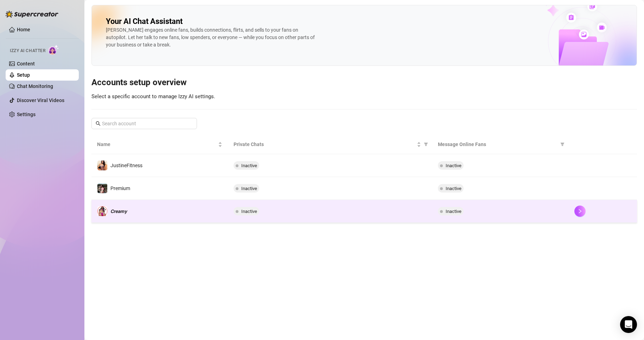  What do you see at coordinates (325, 144) in the screenshot?
I see `span: Private Chats` at bounding box center [325, 144].